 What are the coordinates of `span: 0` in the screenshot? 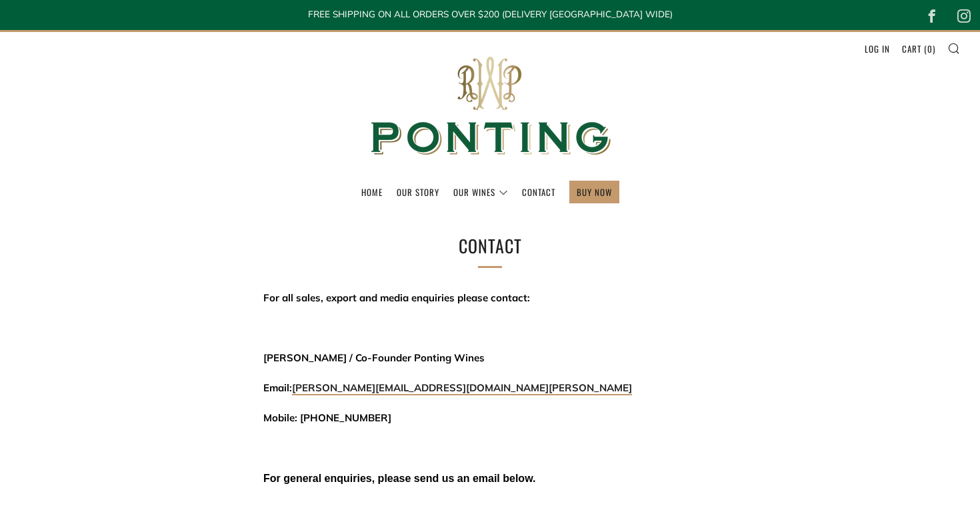 It's located at (930, 48).